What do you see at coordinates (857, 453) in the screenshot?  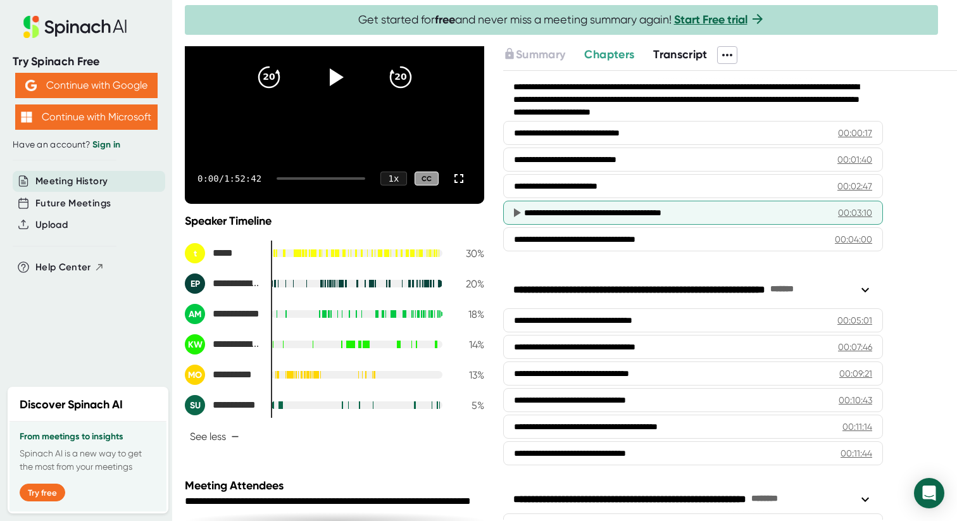 I see `div: 00:11:44` at bounding box center [857, 453].